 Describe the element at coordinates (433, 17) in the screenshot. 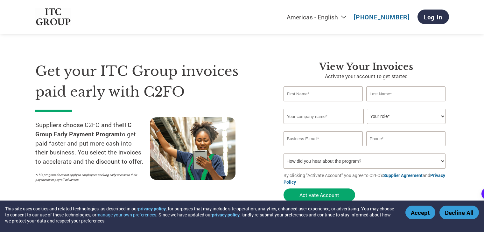

I see `a: Log In` at that location.